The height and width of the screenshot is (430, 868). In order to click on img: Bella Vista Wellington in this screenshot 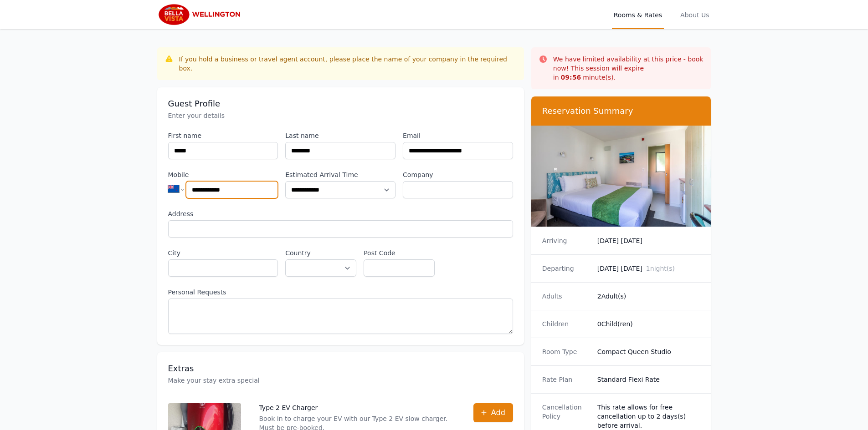, I will do `click(201, 14)`.